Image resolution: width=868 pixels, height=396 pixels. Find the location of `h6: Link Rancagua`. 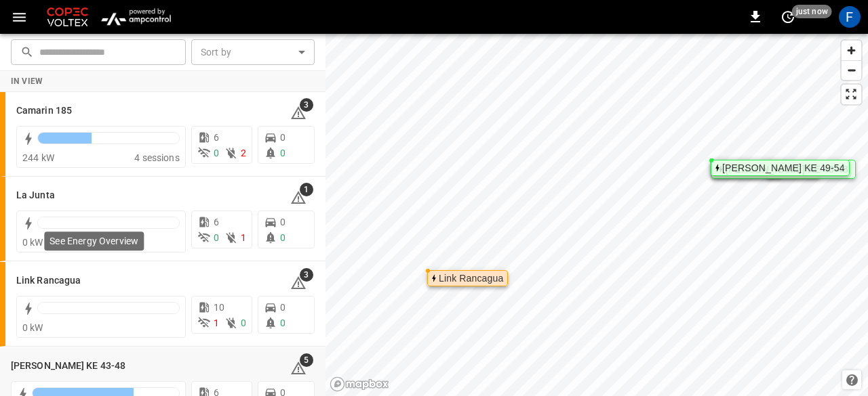

h6: Link Rancagua is located at coordinates (48, 281).